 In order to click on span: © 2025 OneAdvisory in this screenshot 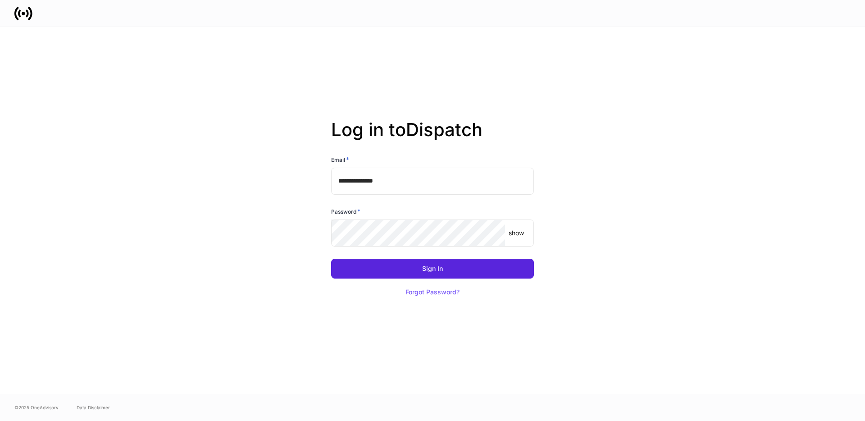, I will do `click(37, 407)`.